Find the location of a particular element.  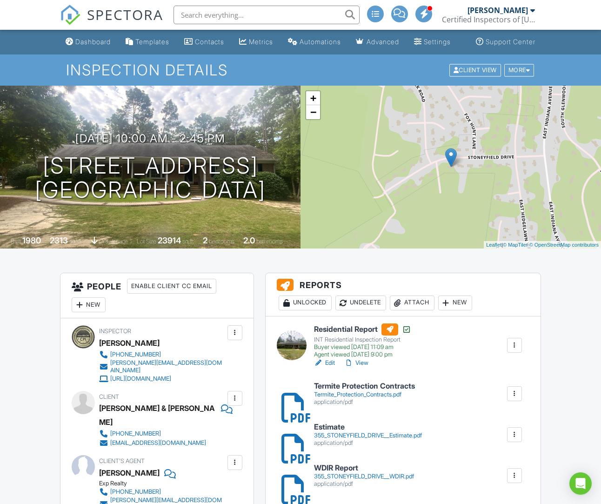

span: Client is located at coordinates (109, 396).